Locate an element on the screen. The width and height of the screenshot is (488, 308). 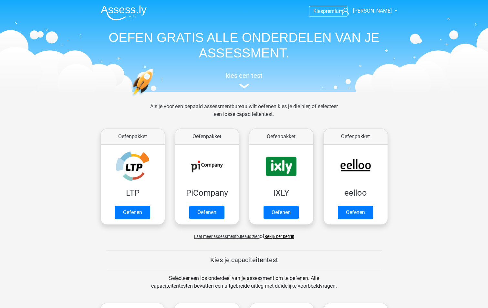
div: Selecteer een los onderdeel van je assessment om te oefenen. Alle capaciteitentesten bevatten een... is located at coordinates (244, 286).